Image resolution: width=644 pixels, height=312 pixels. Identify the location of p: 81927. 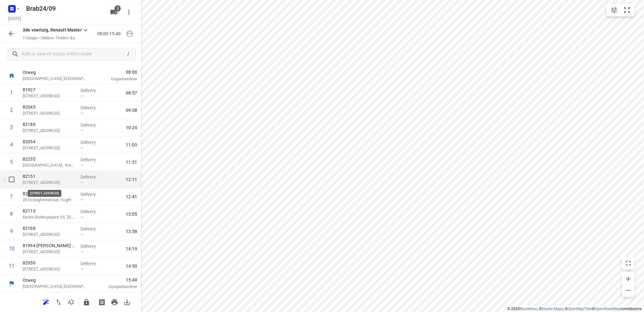
(49, 90).